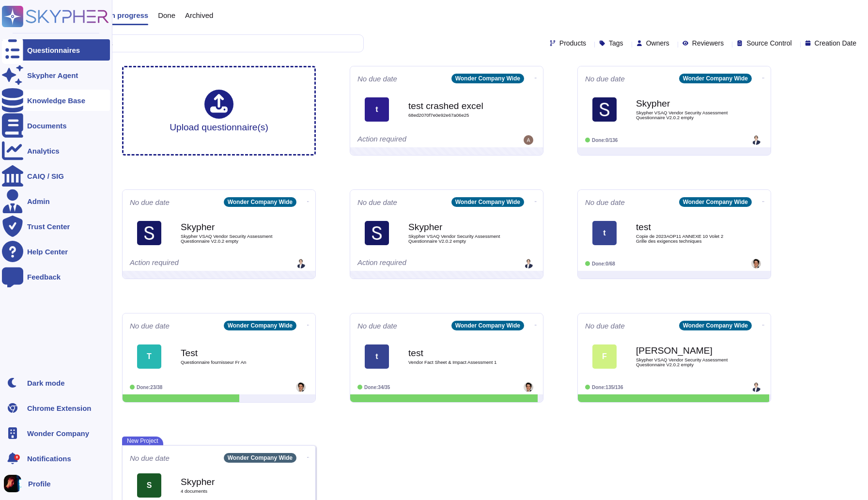  Describe the element at coordinates (201, 43) in the screenshot. I see `input: Search by keywords` at that location.